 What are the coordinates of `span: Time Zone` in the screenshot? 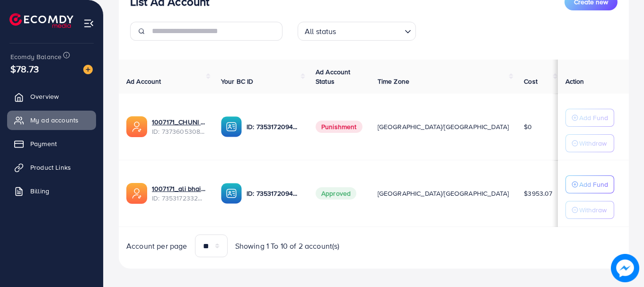 It's located at (393, 81).